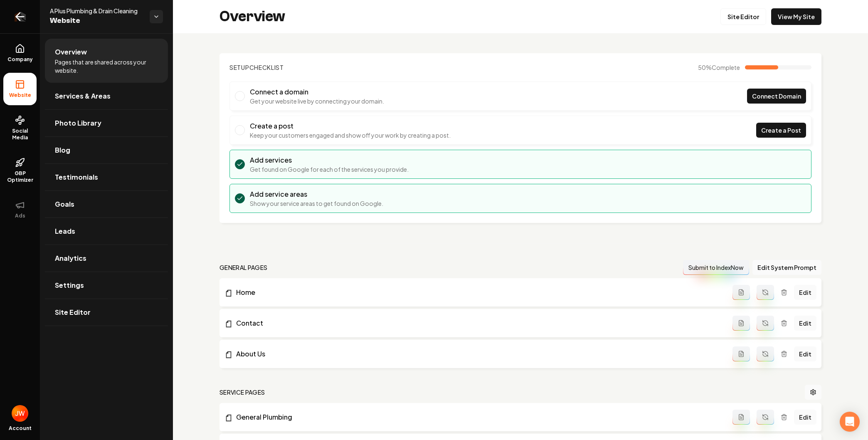 This screenshot has height=440, width=868. Describe the element at coordinates (242, 392) in the screenshot. I see `h2: Service Pages` at that location.